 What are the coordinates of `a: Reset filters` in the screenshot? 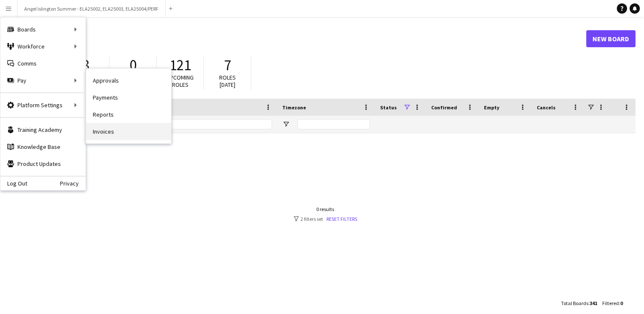 It's located at (342, 219).